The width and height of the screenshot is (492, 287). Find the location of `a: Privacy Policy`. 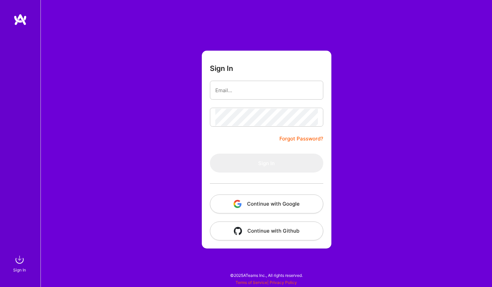

a: Privacy Policy is located at coordinates (283, 282).